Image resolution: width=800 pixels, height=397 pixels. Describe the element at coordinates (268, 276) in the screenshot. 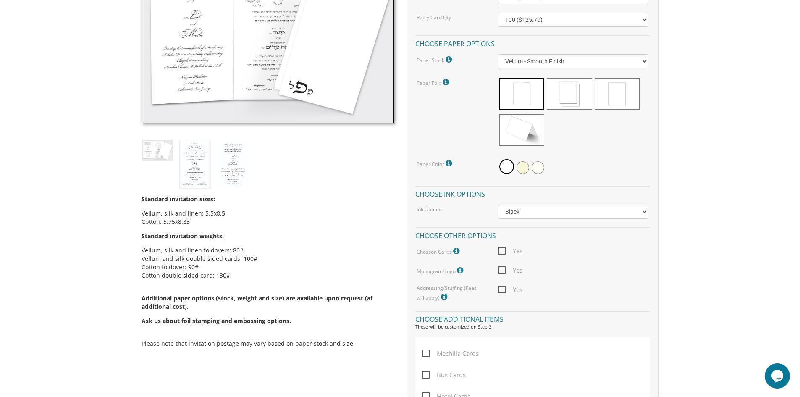

I see `li: Cotton double sided card: 130#` at that location.